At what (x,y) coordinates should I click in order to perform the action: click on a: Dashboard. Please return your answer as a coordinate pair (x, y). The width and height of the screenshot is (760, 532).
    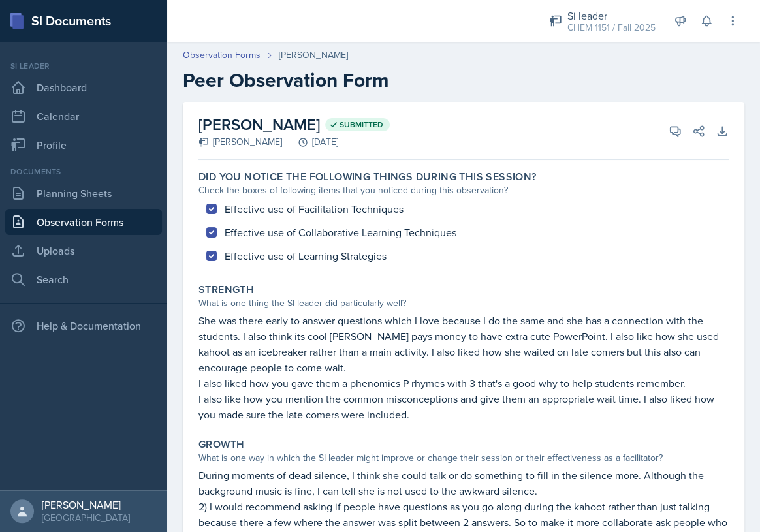
    Looking at the image, I should click on (83, 87).